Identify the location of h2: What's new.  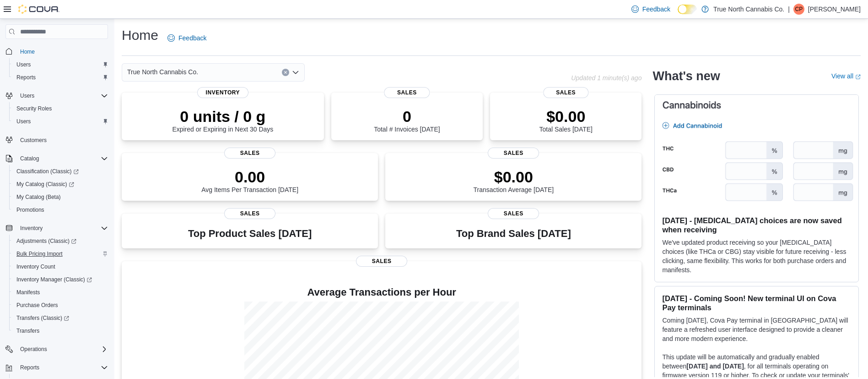
(686, 76).